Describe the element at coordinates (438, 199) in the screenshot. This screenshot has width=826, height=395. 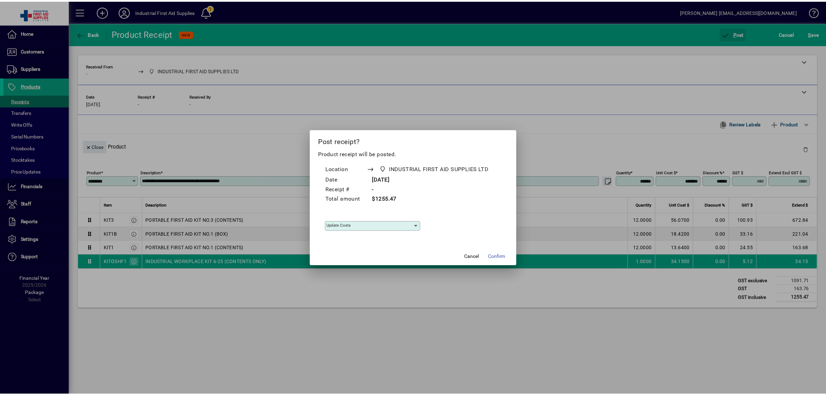
I see `td: $1255.47` at that location.